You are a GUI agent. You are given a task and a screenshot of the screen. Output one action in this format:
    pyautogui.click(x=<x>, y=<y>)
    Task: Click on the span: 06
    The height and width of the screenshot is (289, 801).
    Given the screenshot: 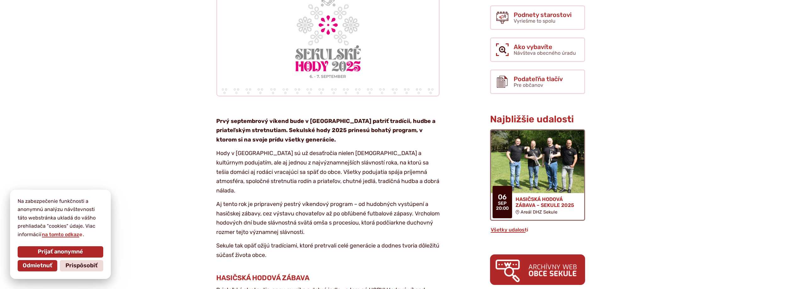 What is the action you would take?
    pyautogui.click(x=502, y=197)
    